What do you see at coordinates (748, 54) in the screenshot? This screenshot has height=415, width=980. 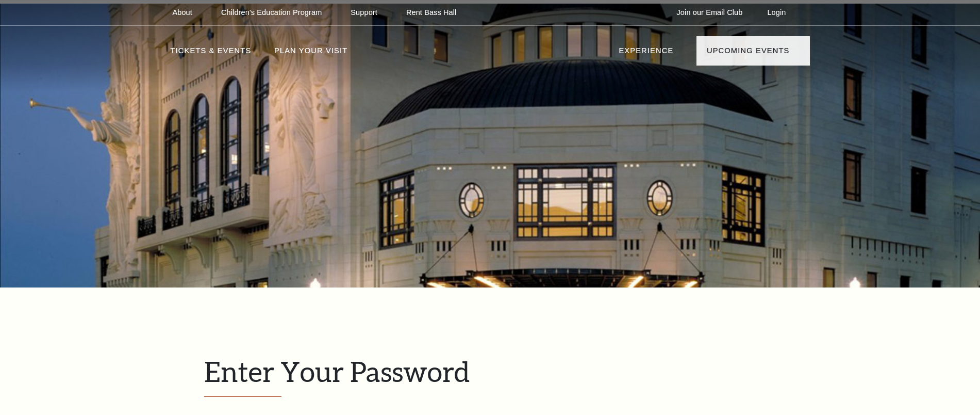 I see `p: Upcoming Events` at bounding box center [748, 54].